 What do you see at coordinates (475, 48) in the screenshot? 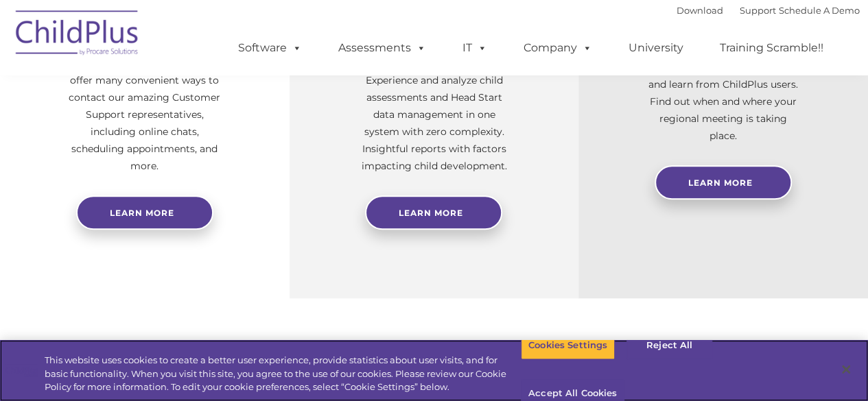
I see `a: IT` at bounding box center [475, 48].